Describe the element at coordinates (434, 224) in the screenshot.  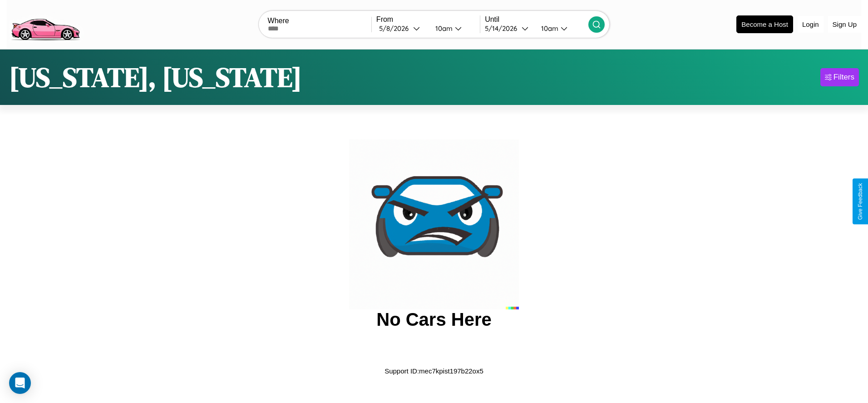
I see `img: car` at that location.